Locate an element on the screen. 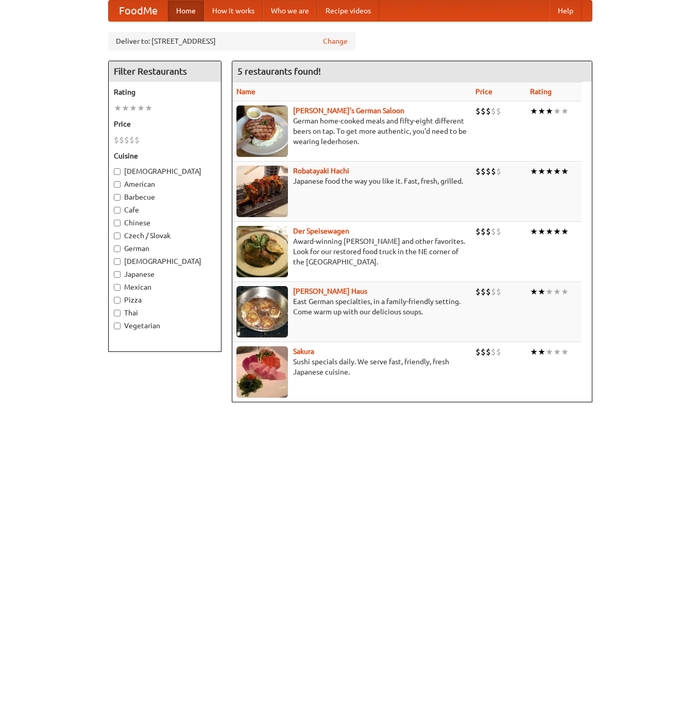  h5: Rating is located at coordinates (165, 92).